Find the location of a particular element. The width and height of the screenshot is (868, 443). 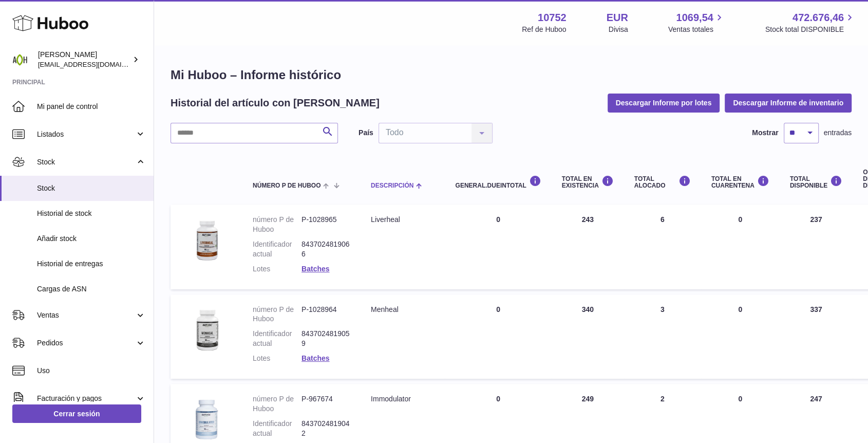

td: 243 is located at coordinates (588, 246).